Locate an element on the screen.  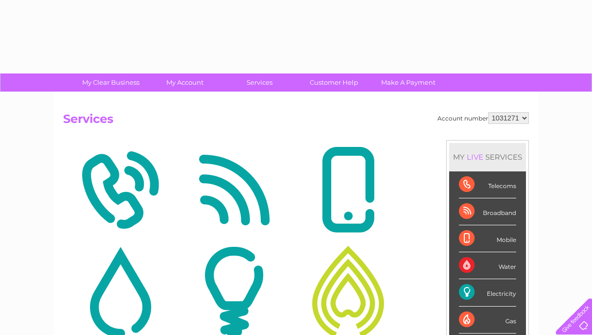
img: Mobile is located at coordinates (348, 190).